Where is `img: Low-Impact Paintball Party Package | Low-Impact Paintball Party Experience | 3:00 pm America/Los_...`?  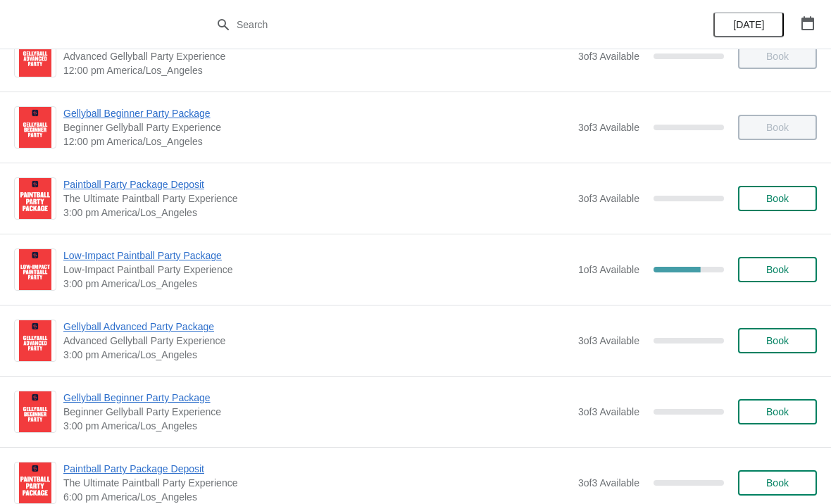
img: Low-Impact Paintball Party Package | Low-Impact Paintball Party Experience | 3:00 pm America/Los_... is located at coordinates (35, 270).